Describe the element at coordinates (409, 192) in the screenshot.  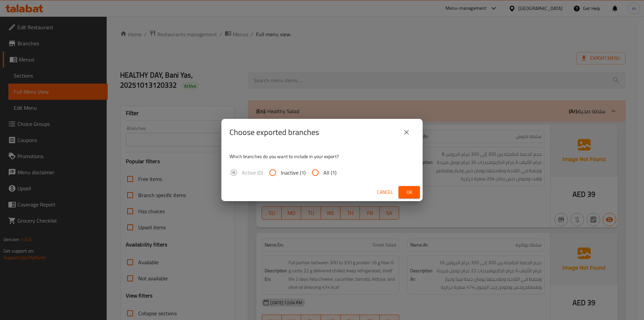
I see `button: Ok` at that location.